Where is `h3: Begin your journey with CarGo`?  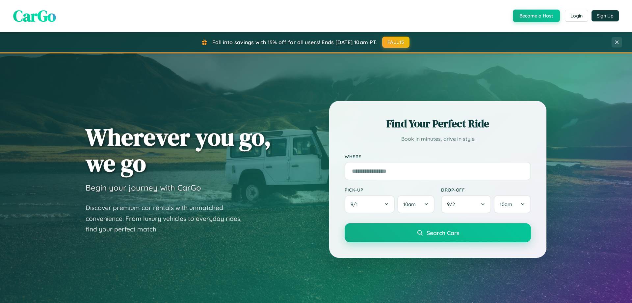 h3: Begin your journey with CarGo is located at coordinates (143, 187).